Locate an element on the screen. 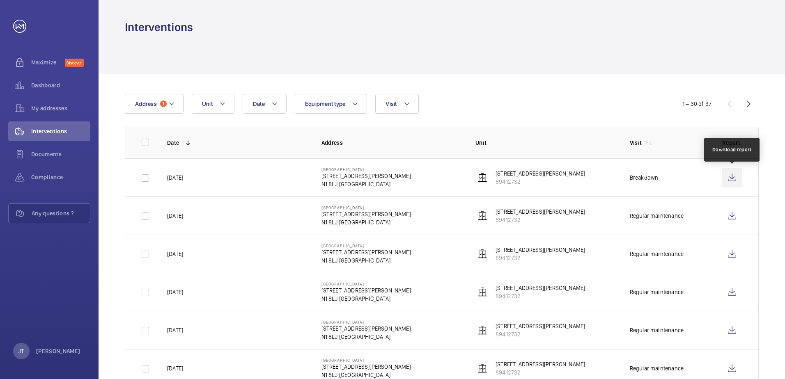 Image resolution: width=785 pixels, height=379 pixels. button: Equipment type is located at coordinates (331, 104).